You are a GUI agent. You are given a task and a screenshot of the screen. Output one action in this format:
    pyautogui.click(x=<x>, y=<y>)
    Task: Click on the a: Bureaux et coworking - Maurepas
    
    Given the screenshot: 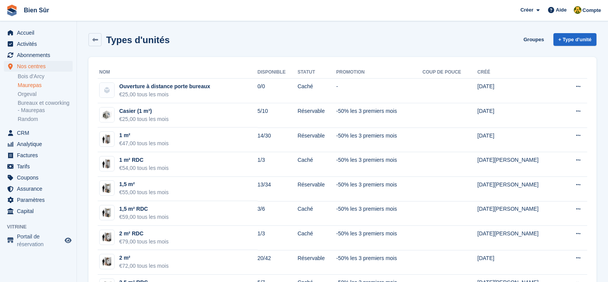 What is the action you would take?
    pyautogui.click(x=45, y=107)
    